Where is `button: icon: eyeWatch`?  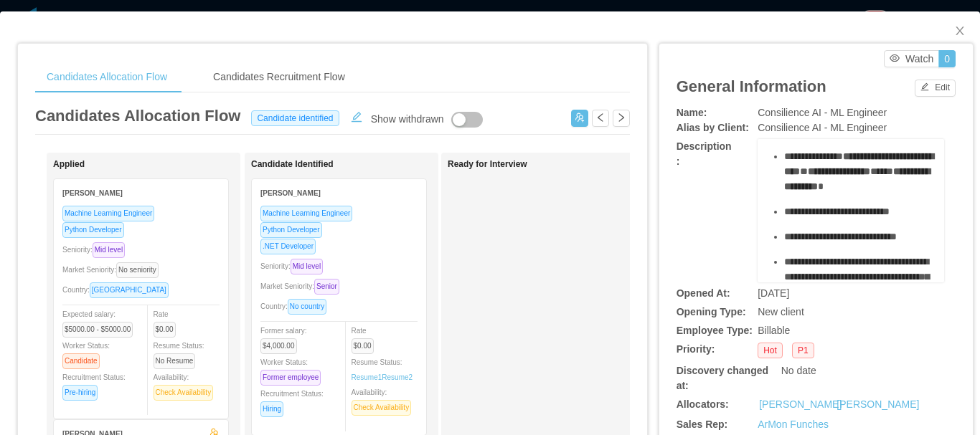 button: icon: eyeWatch is located at coordinates (911, 59).